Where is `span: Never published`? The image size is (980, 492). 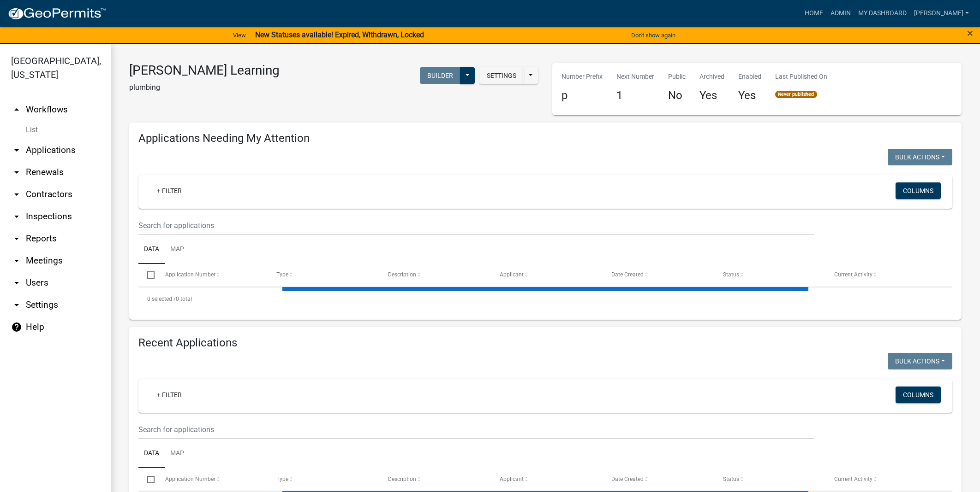
span: Never published is located at coordinates (796, 95).